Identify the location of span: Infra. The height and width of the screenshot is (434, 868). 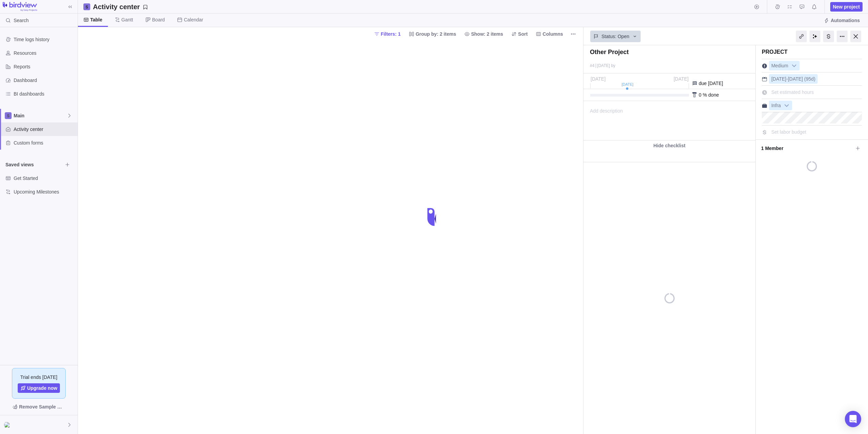
(776, 106).